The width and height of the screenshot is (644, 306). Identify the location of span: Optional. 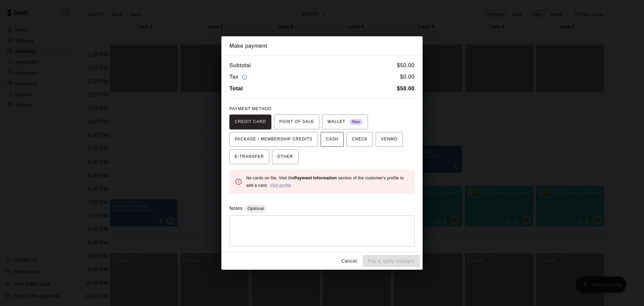
(255, 208).